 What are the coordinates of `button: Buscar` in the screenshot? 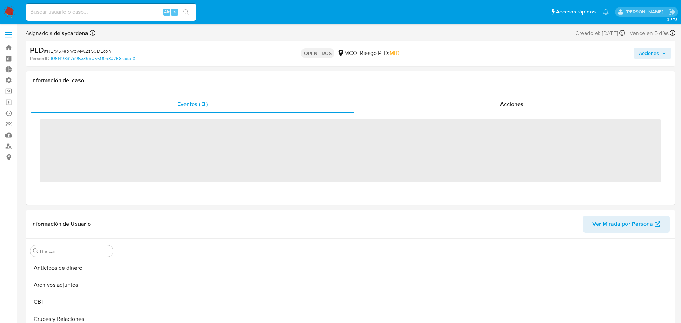 It's located at (36, 251).